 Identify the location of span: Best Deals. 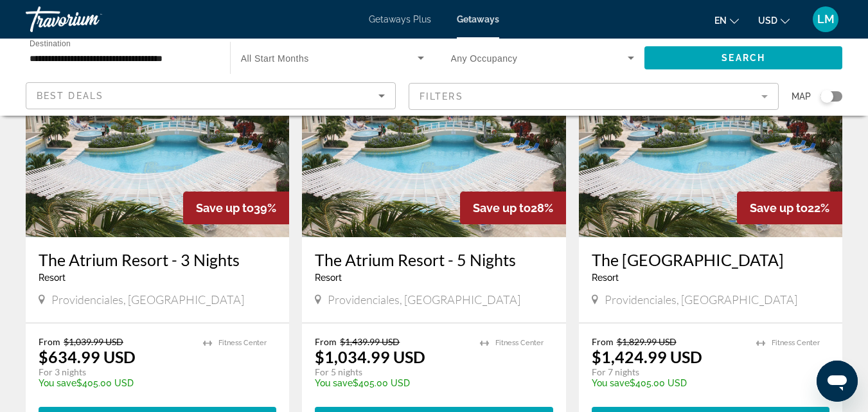
(70, 96).